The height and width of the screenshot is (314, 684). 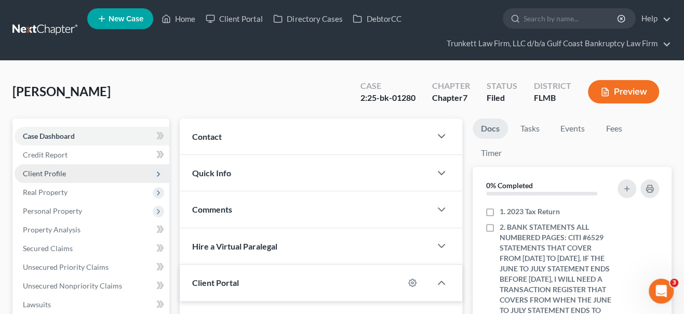 I want to click on span: Personal Property, so click(x=52, y=210).